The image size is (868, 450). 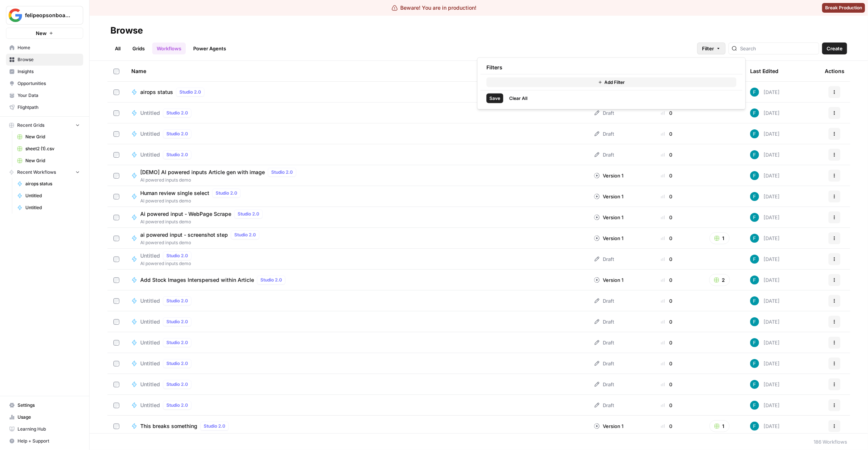 What do you see at coordinates (48, 60) in the screenshot?
I see `span: Browse` at bounding box center [48, 60].